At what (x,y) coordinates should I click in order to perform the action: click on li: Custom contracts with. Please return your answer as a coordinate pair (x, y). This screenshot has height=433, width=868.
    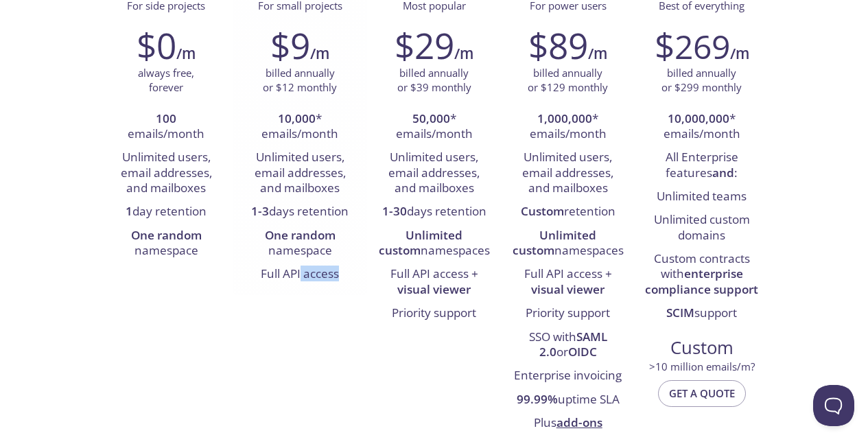
    Looking at the image, I should click on (701, 275).